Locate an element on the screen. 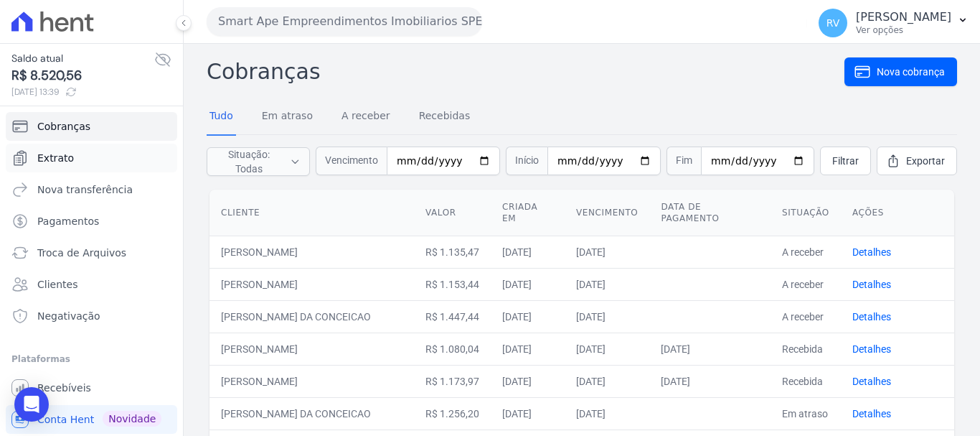  span: Troca de Arquivos is located at coordinates (81, 253).